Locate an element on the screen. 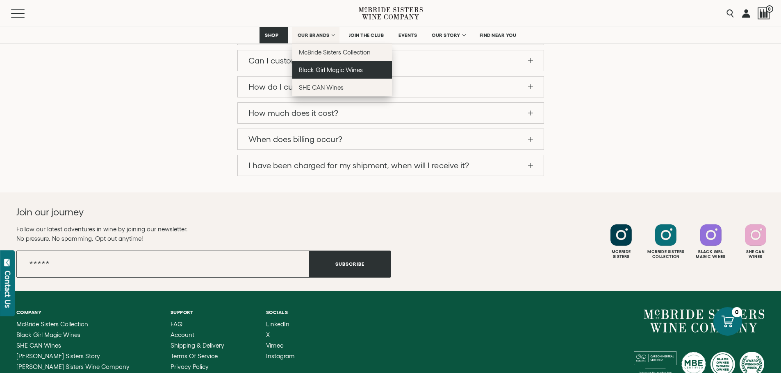  span: SHOP is located at coordinates (272, 35).